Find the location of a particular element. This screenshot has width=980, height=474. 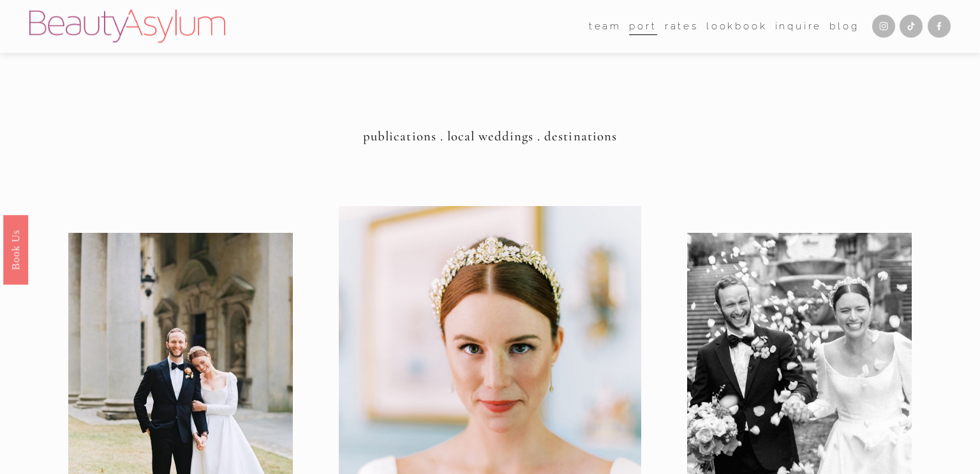

a: Book Us is located at coordinates (15, 249).